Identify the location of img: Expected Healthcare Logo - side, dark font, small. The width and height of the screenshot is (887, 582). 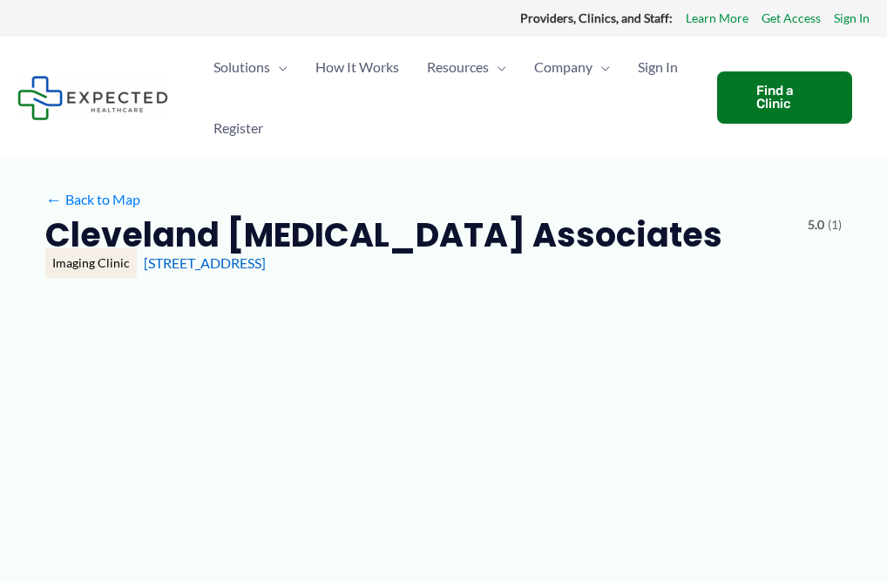
(92, 98).